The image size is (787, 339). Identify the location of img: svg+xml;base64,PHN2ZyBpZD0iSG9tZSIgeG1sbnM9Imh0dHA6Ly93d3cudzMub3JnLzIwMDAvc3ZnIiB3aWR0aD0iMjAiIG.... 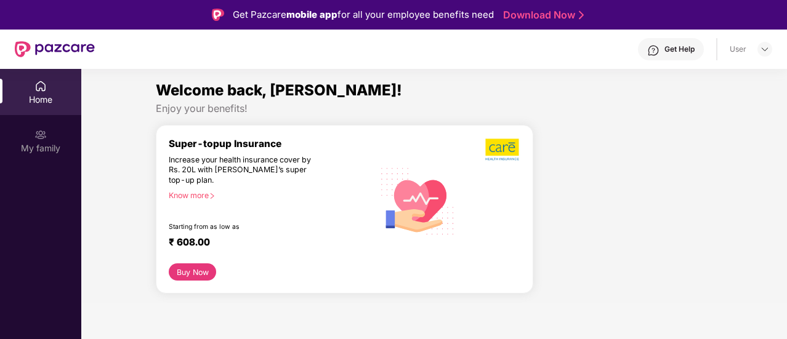
(41, 86).